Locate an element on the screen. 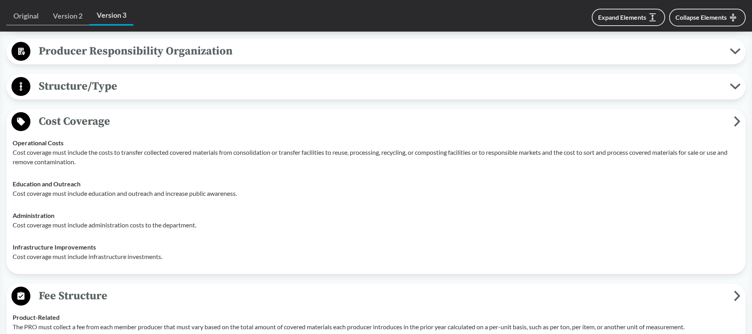  button: Expand Elements is located at coordinates (629, 17).